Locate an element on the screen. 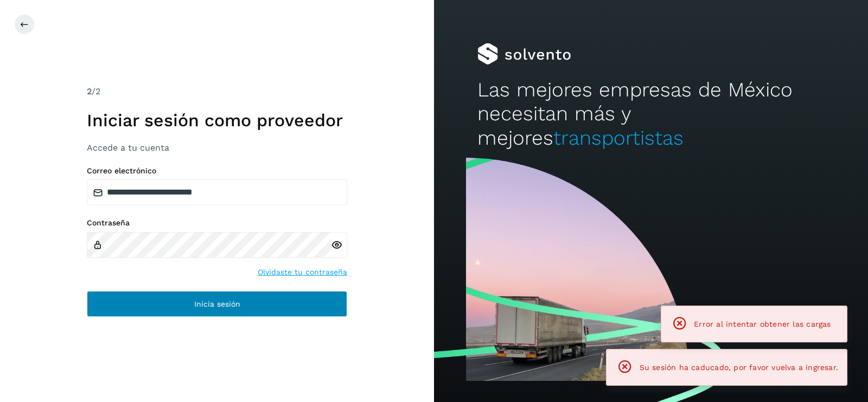  div: /2 is located at coordinates (217, 91).